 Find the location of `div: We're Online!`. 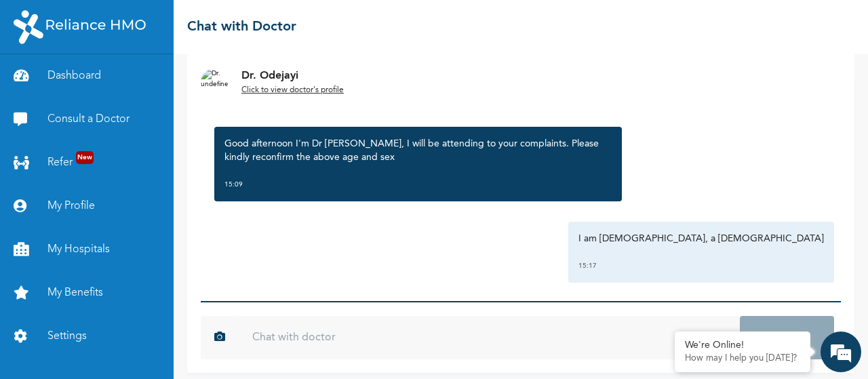

div: We're Online! is located at coordinates (743, 345).